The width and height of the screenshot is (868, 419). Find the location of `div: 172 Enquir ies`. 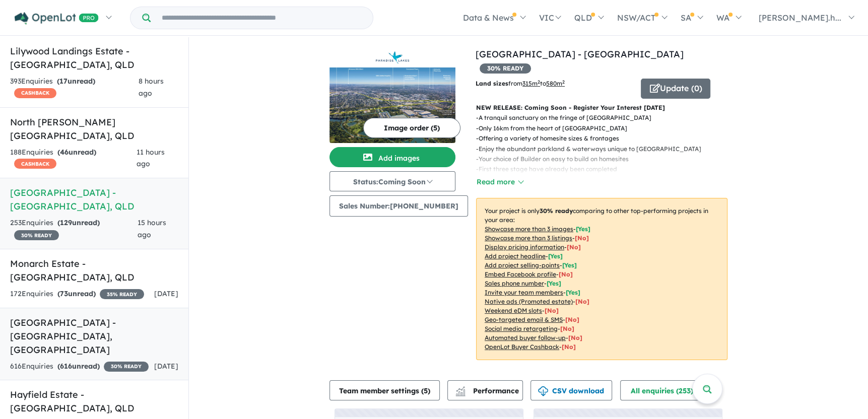

div: 172 Enquir ies is located at coordinates (77, 294).